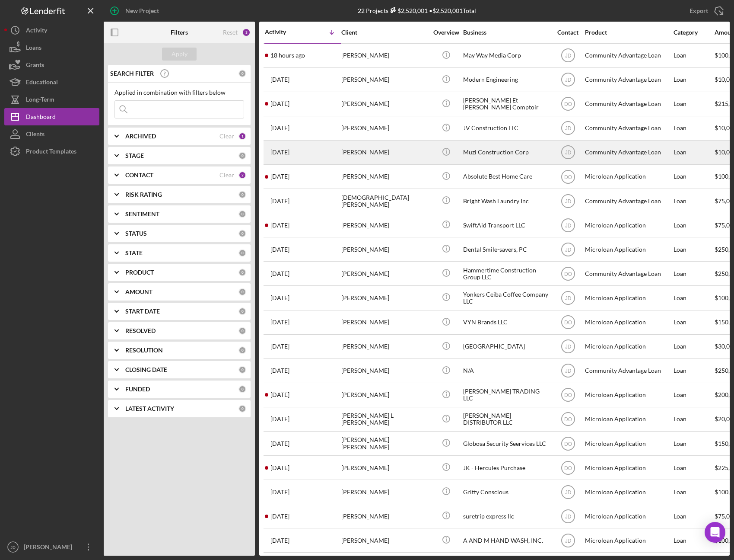 Image resolution: width=734 pixels, height=560 pixels. I want to click on div: May Way Media Corp, so click(506, 55).